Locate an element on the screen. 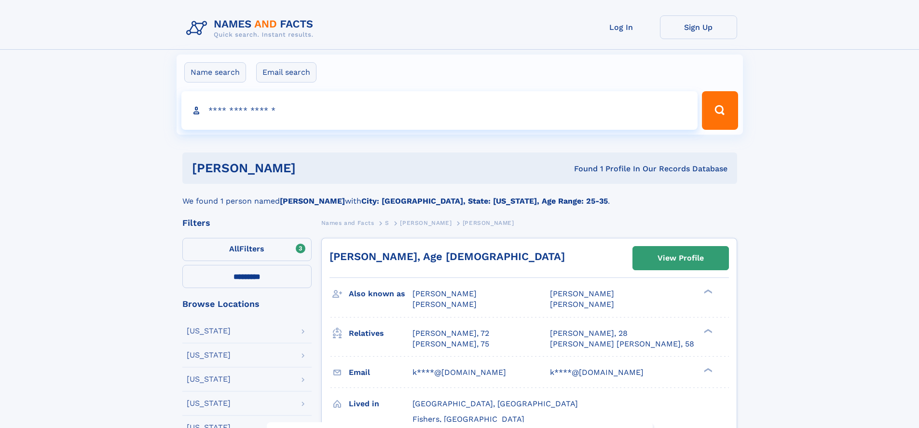 This screenshot has height=428, width=919. a: S is located at coordinates (387, 222).